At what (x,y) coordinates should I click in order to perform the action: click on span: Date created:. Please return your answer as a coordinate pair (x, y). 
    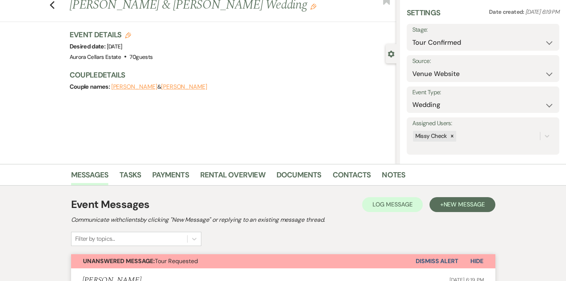
    Looking at the image, I should click on (508, 12).